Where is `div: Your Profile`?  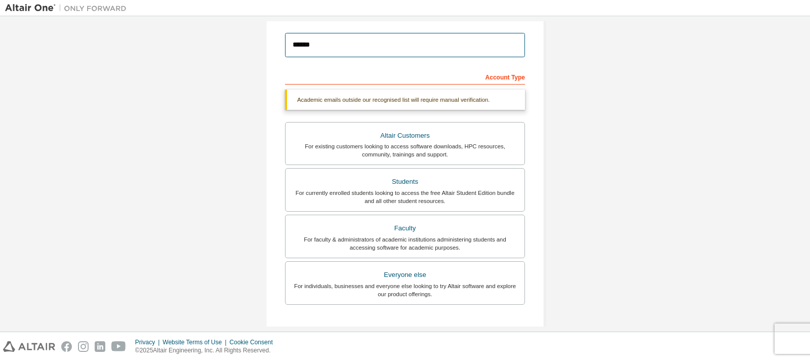
div: Your Profile is located at coordinates (405, 328).